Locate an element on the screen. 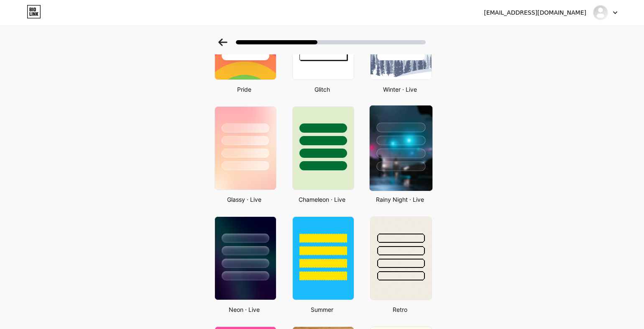 The width and height of the screenshot is (644, 329). div: Summer is located at coordinates (322, 309).